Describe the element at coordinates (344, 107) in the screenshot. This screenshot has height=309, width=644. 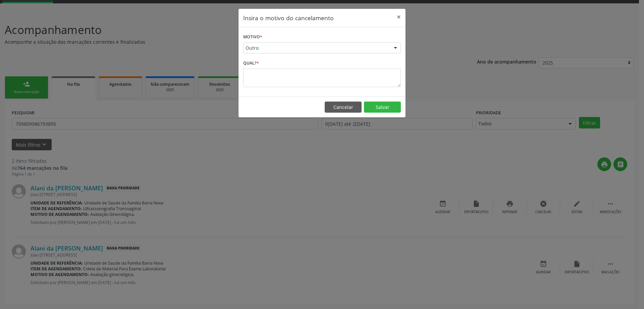
I see `button: Cancelar` at that location.